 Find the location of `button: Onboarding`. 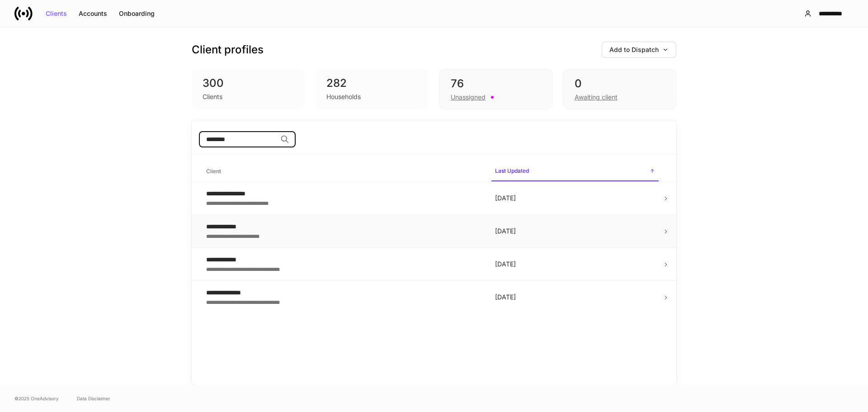

button: Onboarding is located at coordinates (136, 14).